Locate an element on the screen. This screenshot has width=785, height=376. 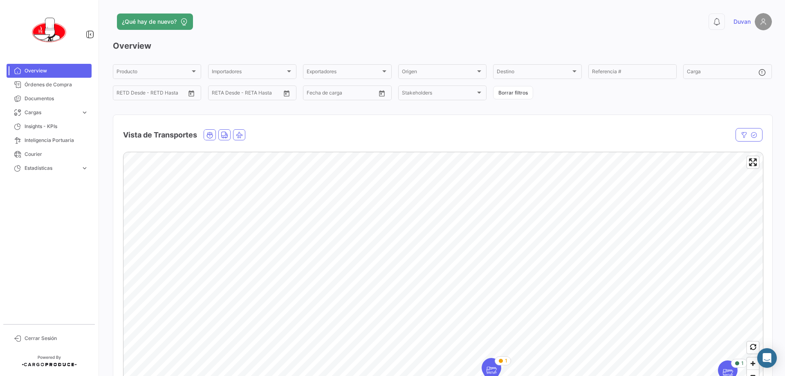
span: Zoom in is located at coordinates (753, 363).